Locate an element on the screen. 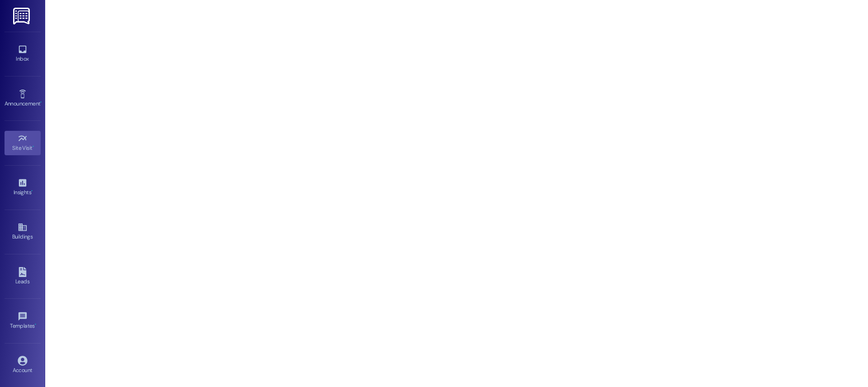  a: Insights • is located at coordinates (23, 187).